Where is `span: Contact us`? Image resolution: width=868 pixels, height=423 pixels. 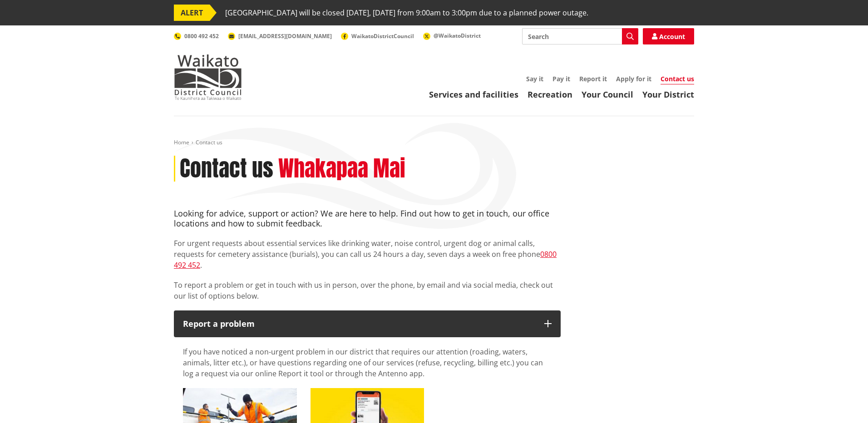
span: Contact us is located at coordinates (208, 142).